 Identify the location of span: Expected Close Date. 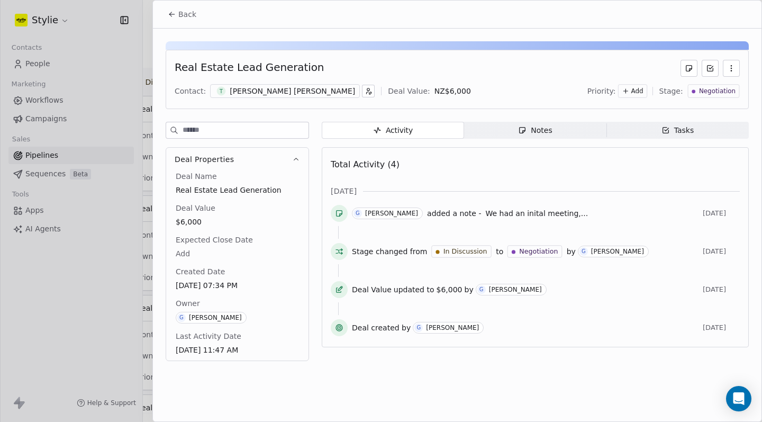
(214, 240).